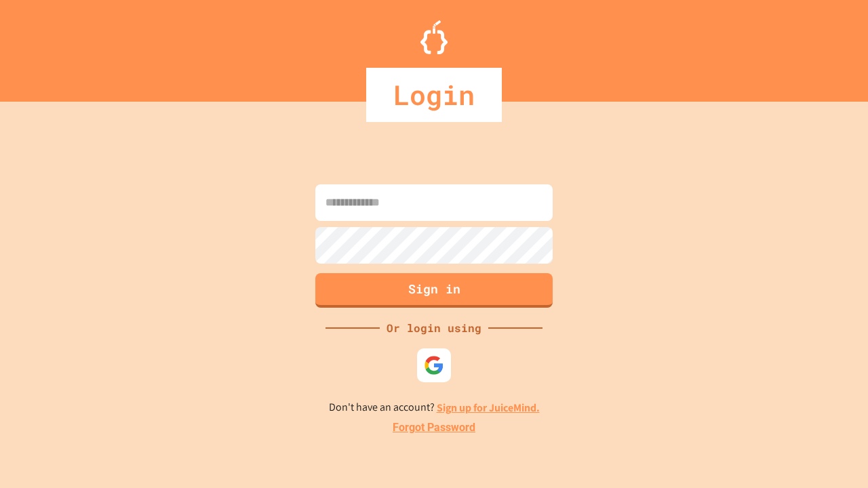 Image resolution: width=868 pixels, height=488 pixels. I want to click on img: google-icon.svg, so click(434, 365).